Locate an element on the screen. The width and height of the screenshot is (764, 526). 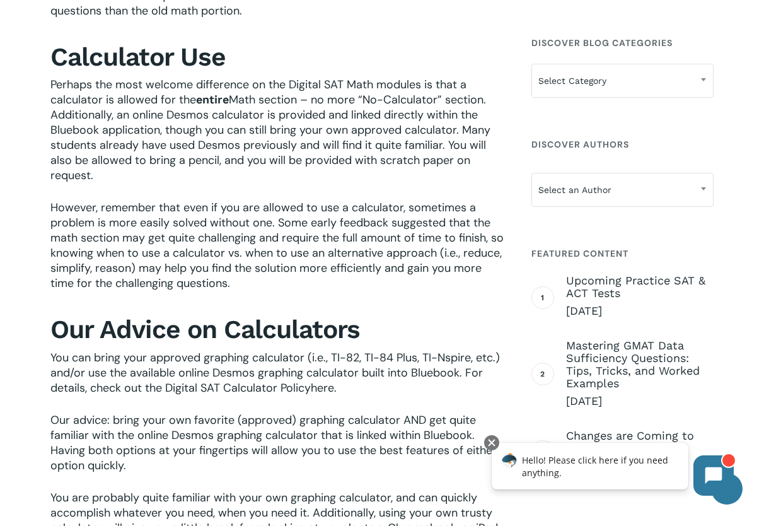
a: here is located at coordinates (322, 388).